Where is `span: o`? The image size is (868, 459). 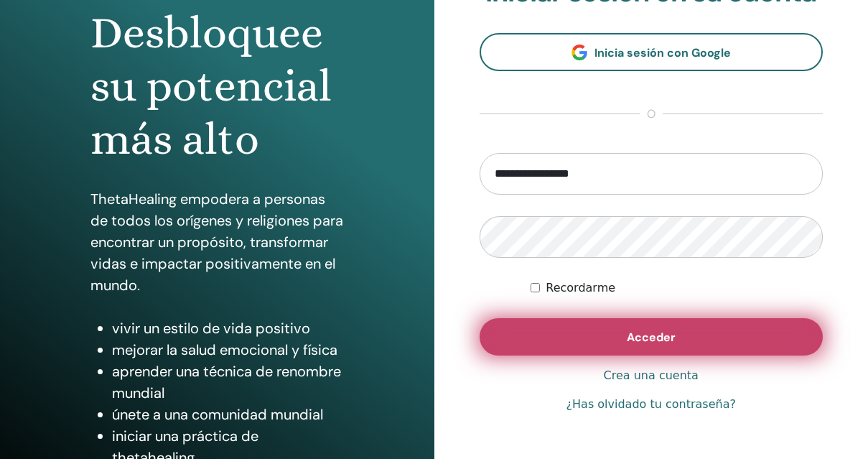 span: o is located at coordinates (651, 114).